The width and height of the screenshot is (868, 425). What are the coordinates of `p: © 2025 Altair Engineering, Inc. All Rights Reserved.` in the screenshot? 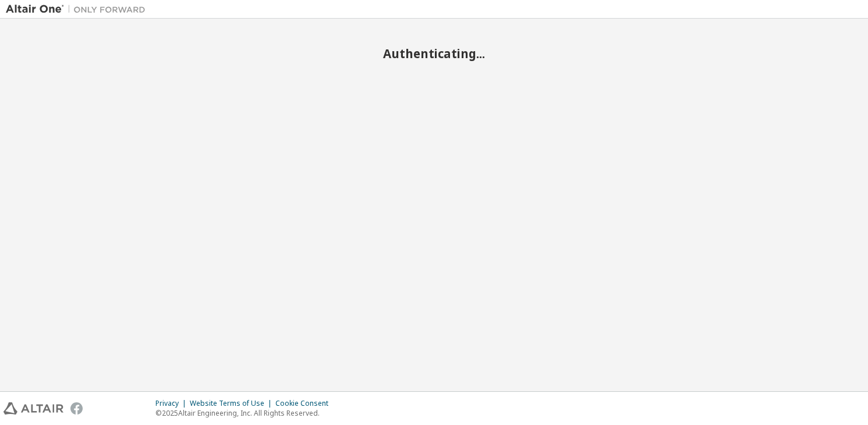 It's located at (245, 413).